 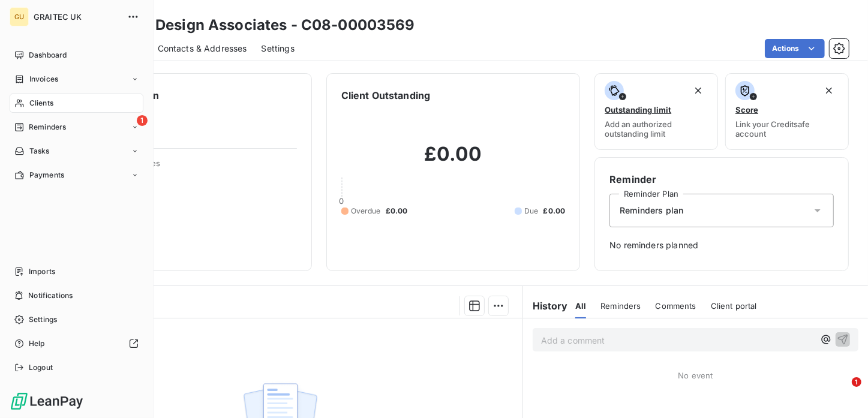 What do you see at coordinates (787, 111) in the screenshot?
I see `button: ScoreLink your Creditsafe account` at bounding box center [787, 111].